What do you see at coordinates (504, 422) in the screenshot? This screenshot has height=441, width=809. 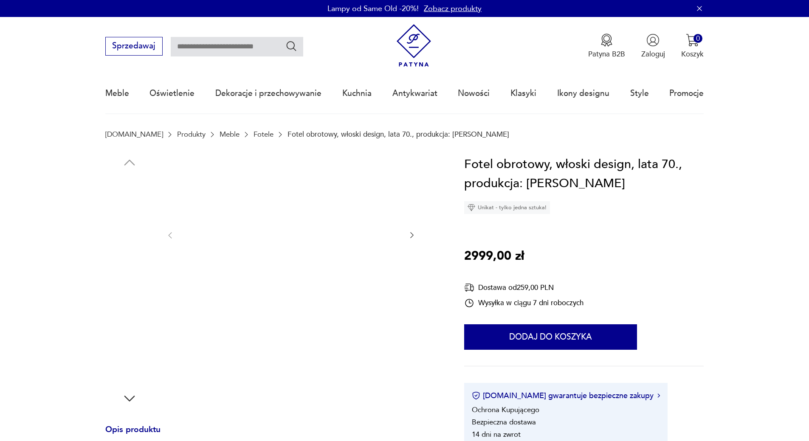 I see `li: Bezpieczna dostawa` at bounding box center [504, 422].